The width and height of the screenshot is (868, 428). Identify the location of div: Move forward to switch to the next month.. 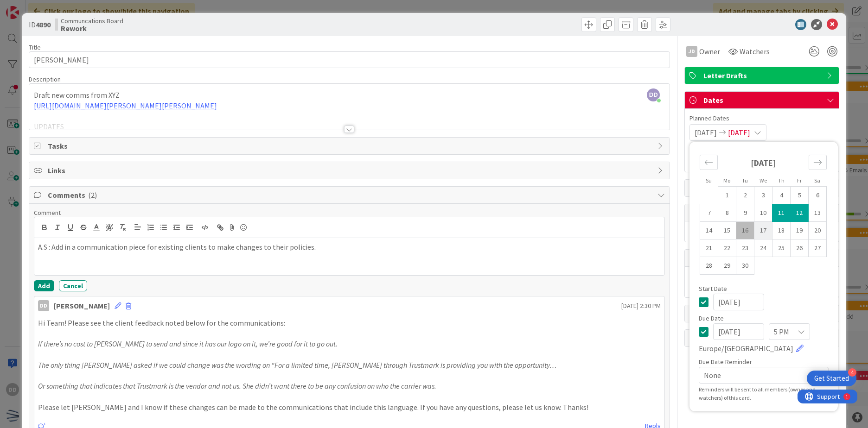
(818, 162).